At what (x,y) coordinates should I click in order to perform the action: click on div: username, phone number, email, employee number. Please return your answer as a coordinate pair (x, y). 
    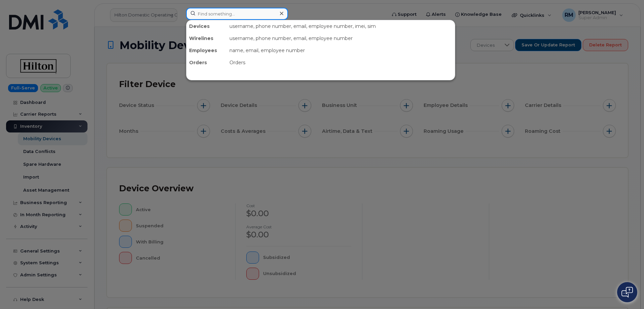
    Looking at the image, I should click on (341, 38).